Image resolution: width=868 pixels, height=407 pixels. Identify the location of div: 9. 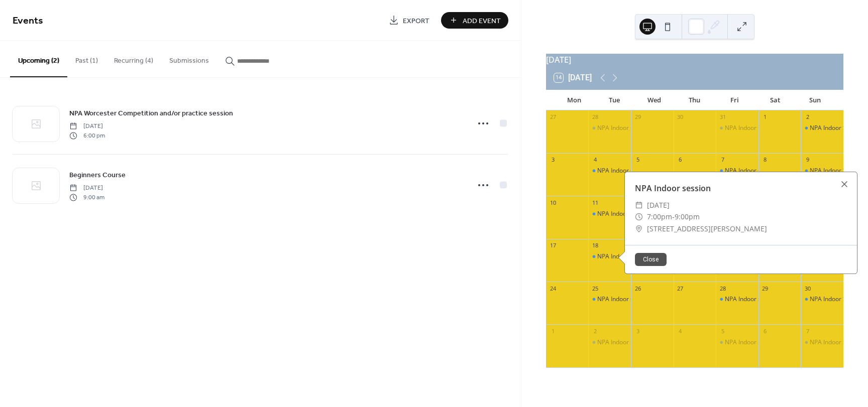
(807, 160).